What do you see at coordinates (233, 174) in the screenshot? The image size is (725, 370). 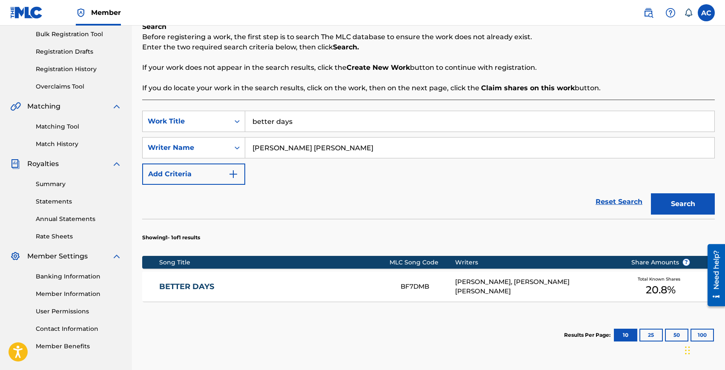 I see `img: 9d2ae6d4665cec9f34b9.svg` at bounding box center [233, 174].